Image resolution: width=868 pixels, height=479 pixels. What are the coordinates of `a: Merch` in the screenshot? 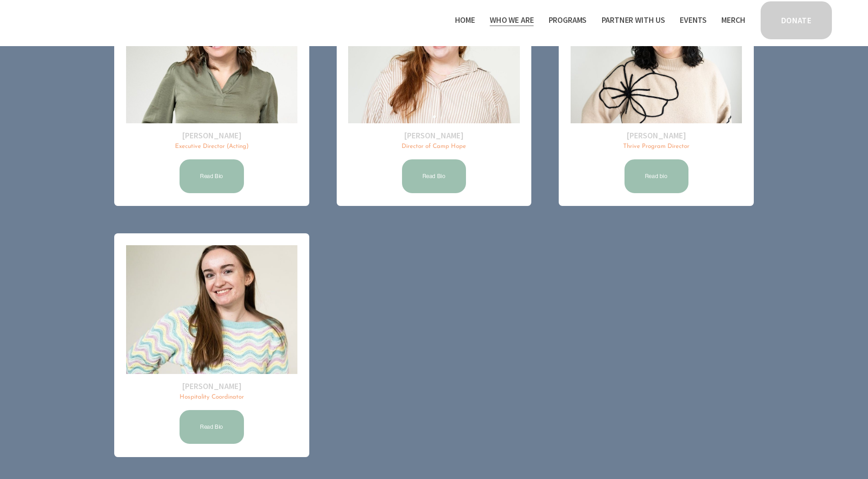 It's located at (734, 20).